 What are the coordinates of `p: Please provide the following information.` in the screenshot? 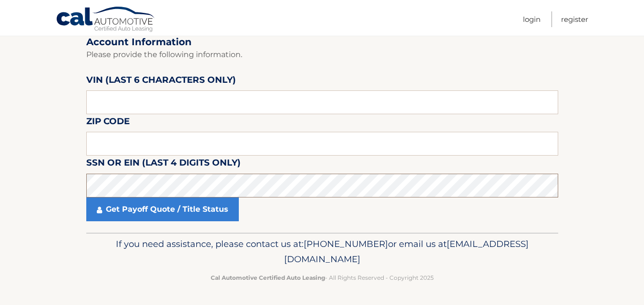 It's located at (322, 55).